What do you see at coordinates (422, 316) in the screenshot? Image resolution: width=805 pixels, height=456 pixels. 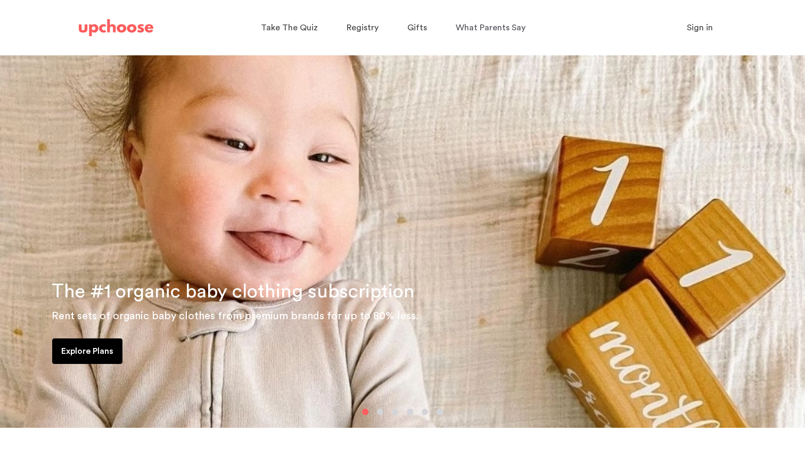 I see `p: Rent sets of organic baby clothes from premium brands for up to 80% less.` at bounding box center [422, 316].